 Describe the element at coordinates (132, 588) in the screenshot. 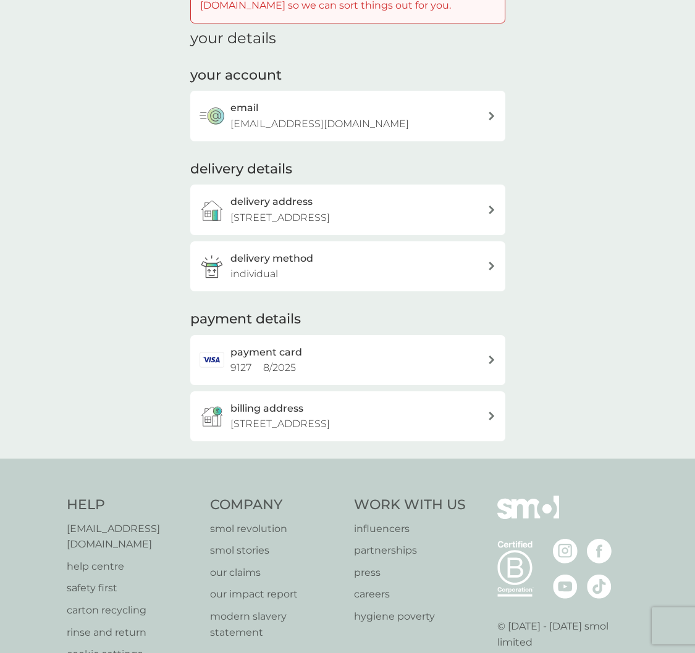

I see `a: safety first` at that location.